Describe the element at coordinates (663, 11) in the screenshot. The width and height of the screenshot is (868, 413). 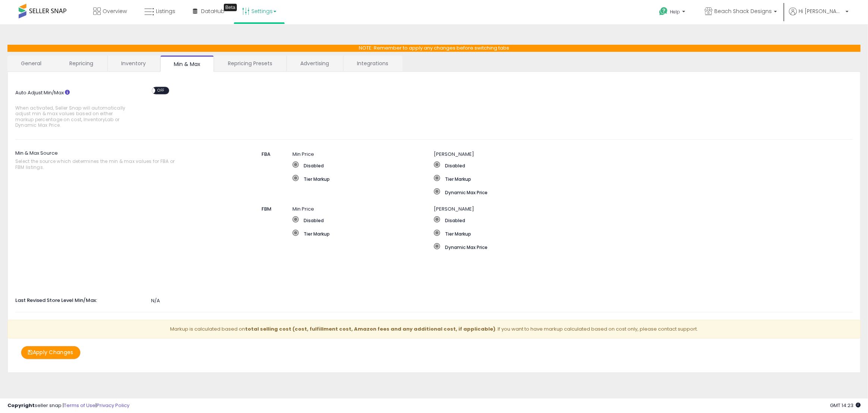
I see `i: Get Help` at that location.